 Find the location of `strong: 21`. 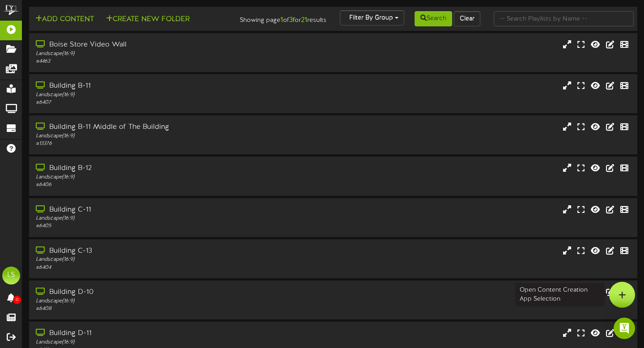

strong: 21 is located at coordinates (304, 20).